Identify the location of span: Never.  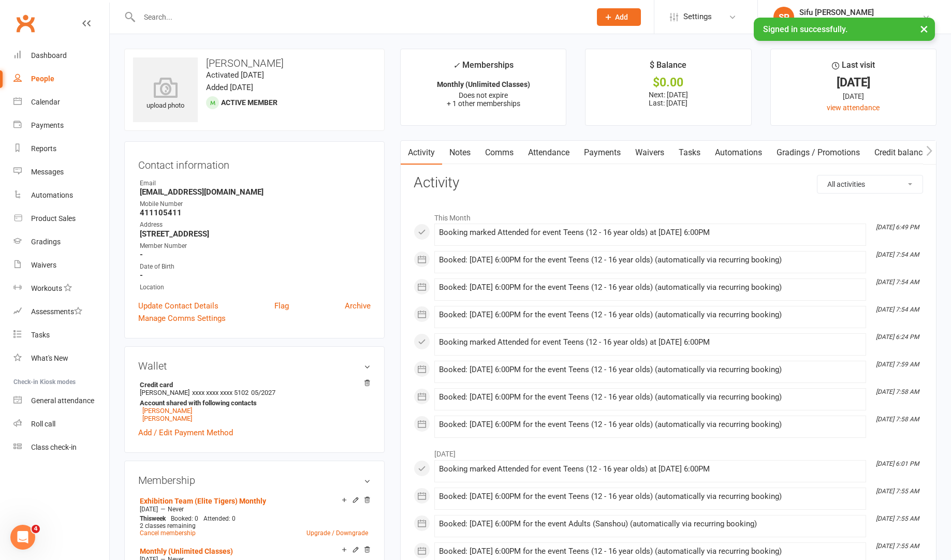
(175, 509).